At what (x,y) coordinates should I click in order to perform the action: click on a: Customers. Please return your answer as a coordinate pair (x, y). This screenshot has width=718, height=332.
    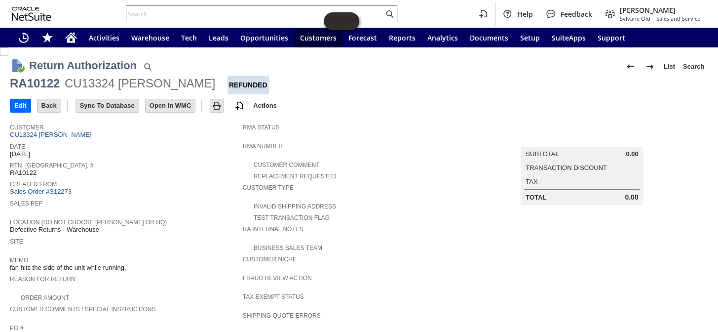
    Looking at the image, I should click on (318, 38).